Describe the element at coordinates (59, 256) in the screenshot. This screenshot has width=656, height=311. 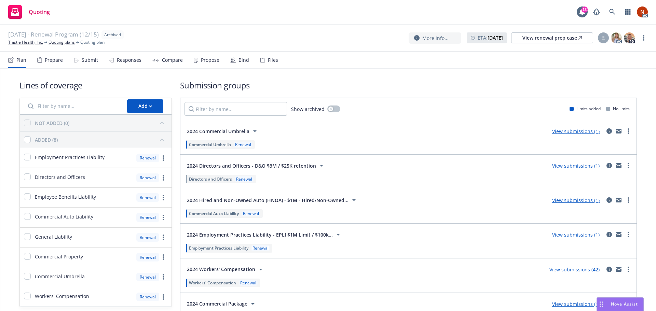
I see `span: Commercial Property` at that location.